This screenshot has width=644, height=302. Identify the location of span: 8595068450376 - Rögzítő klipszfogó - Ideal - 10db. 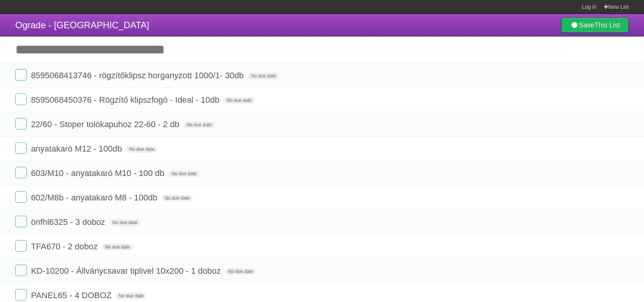
(126, 99).